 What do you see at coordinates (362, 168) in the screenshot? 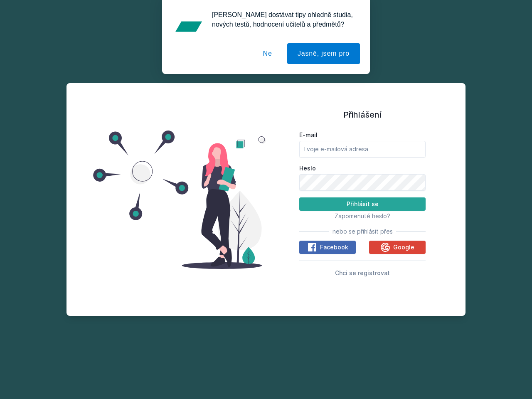
I see `label: Heslo` at bounding box center [362, 168].